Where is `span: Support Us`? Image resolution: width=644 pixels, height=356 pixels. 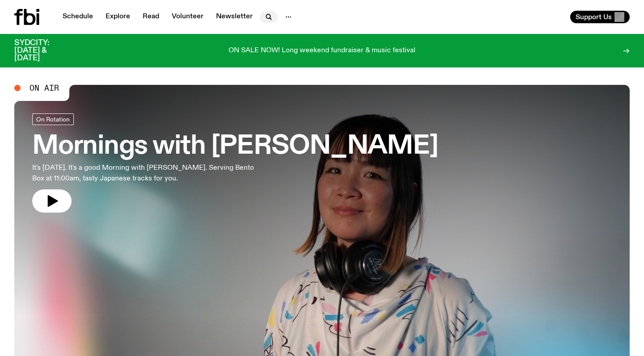
span: Support Us is located at coordinates (594, 17).